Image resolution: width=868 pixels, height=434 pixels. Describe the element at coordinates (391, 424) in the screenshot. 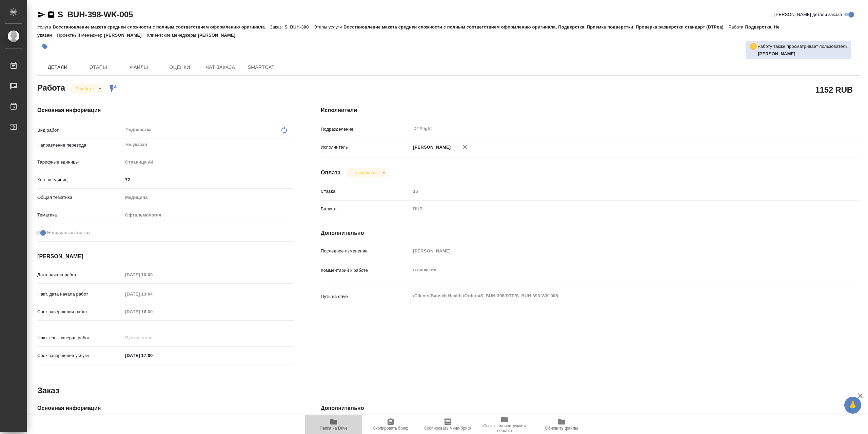

I see `button: Скопировать бриф` at that location.